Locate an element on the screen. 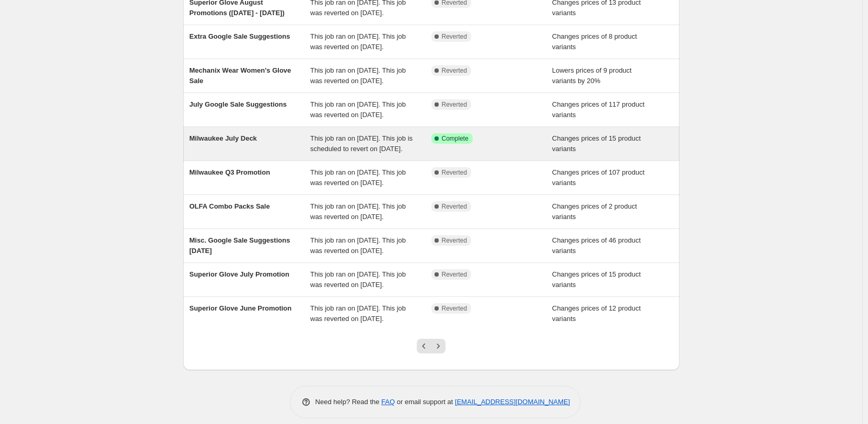  button: Previous is located at coordinates (424, 346).